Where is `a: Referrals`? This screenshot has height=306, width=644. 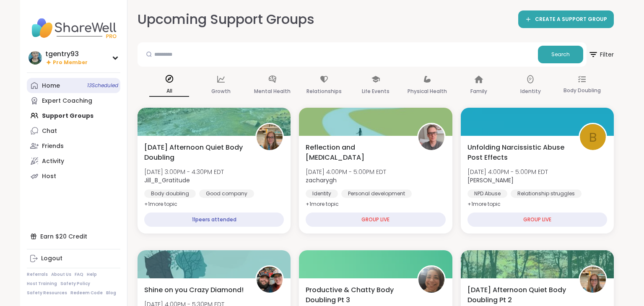
a: Referrals is located at coordinates (37, 275).